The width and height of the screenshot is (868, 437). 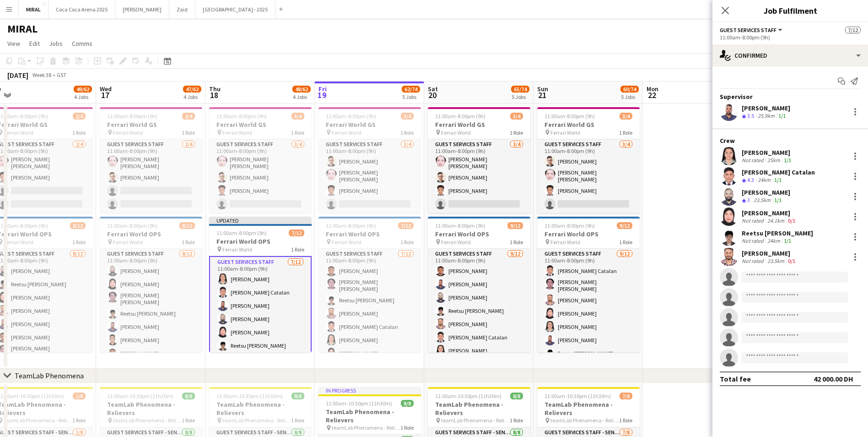 I want to click on h1: MIRAL, so click(x=22, y=29).